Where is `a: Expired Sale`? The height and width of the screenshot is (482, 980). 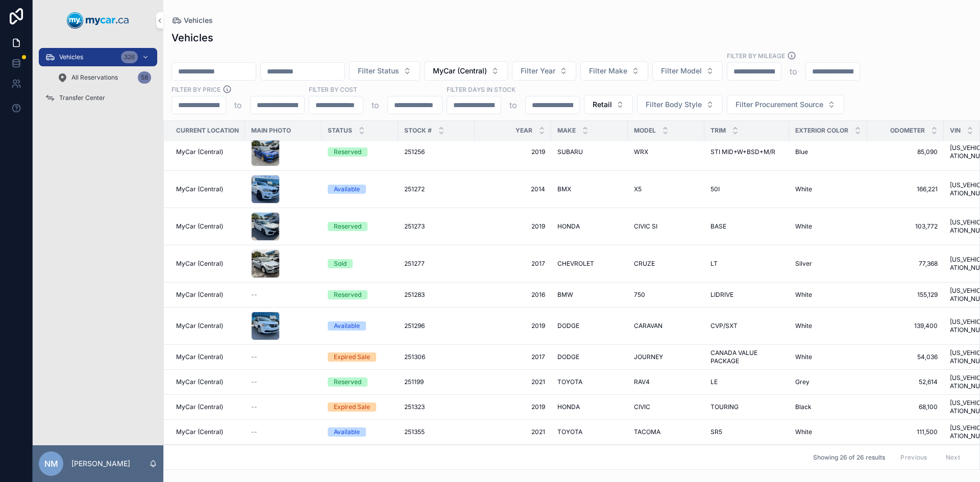
a: Expired Sale is located at coordinates (360, 357).